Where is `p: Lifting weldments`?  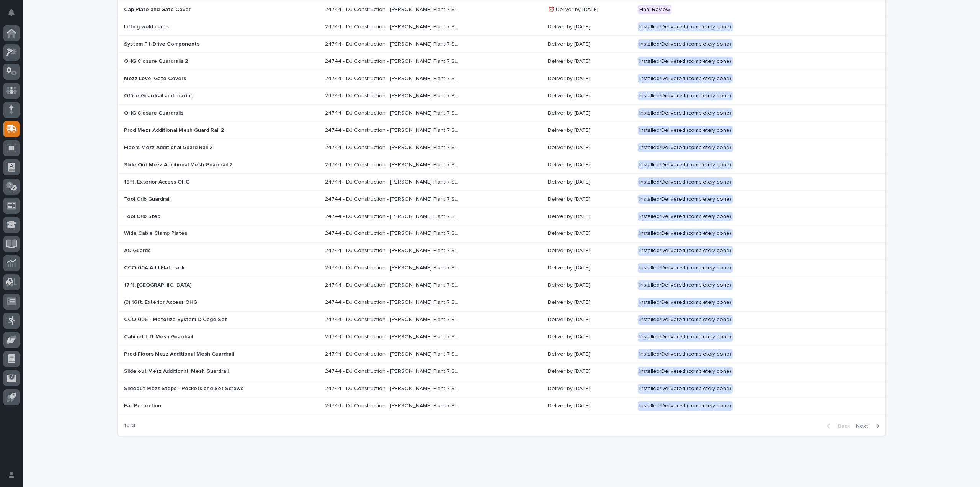
p: Lifting weldments is located at coordinates (191, 27).